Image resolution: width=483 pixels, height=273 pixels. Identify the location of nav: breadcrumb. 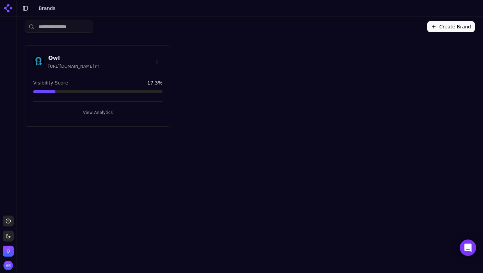
(251, 8).